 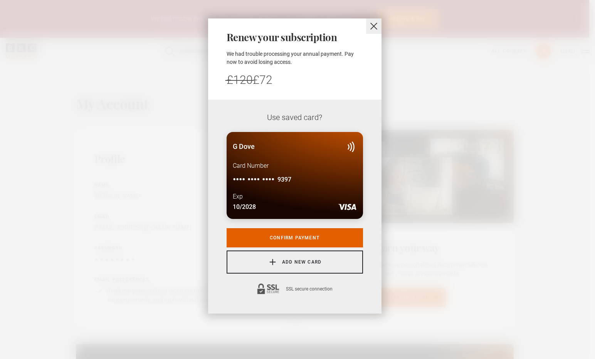 I want to click on h3: Renew your subscription, so click(x=295, y=37).